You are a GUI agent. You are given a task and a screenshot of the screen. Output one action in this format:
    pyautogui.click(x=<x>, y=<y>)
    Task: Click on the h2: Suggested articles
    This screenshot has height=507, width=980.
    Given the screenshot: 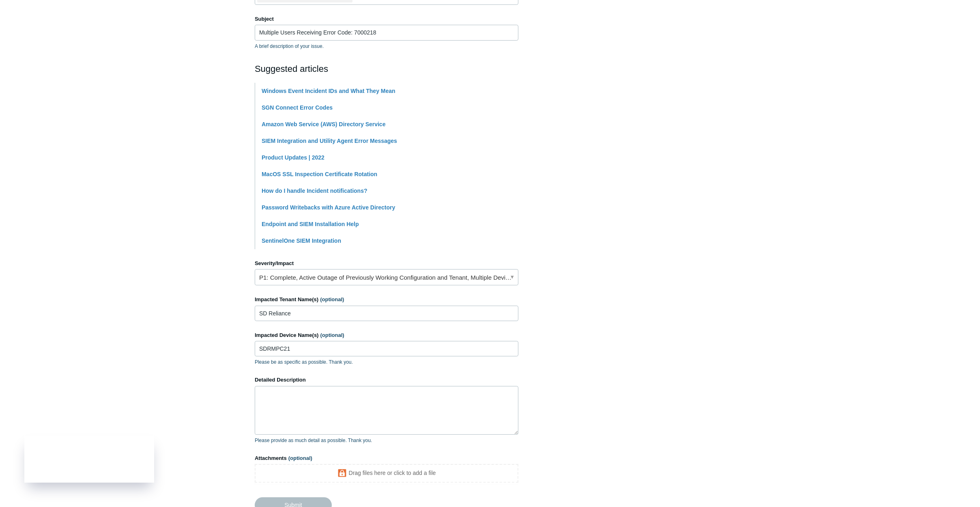 What is the action you would take?
    pyautogui.click(x=387, y=69)
    